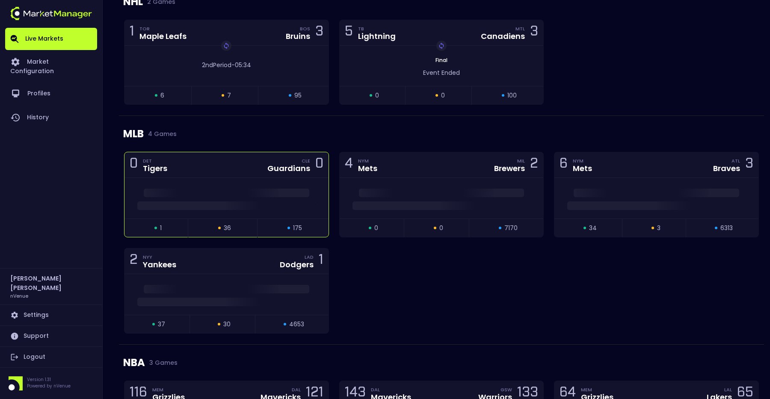 This screenshot has height=399, width=770. What do you see at coordinates (51, 66) in the screenshot?
I see `a: Market Configuration` at bounding box center [51, 66].